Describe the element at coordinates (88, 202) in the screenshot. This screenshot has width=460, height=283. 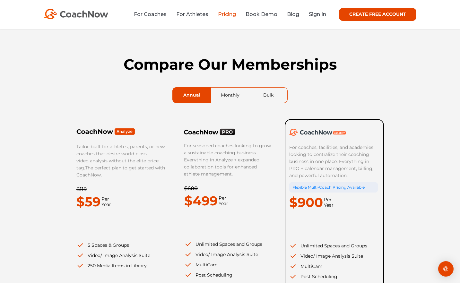
I see `p: $59` at that location.